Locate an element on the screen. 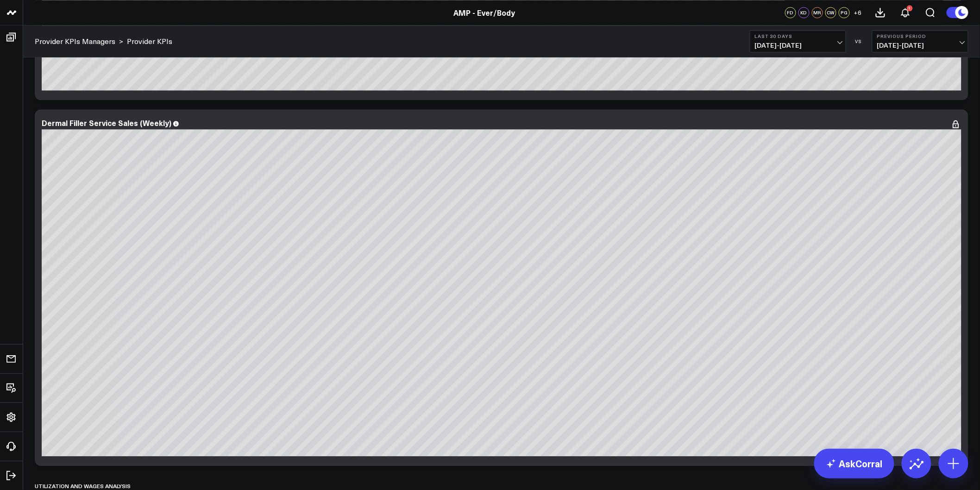 This screenshot has height=490, width=980. b: Last 30 Days is located at coordinates (798, 36).